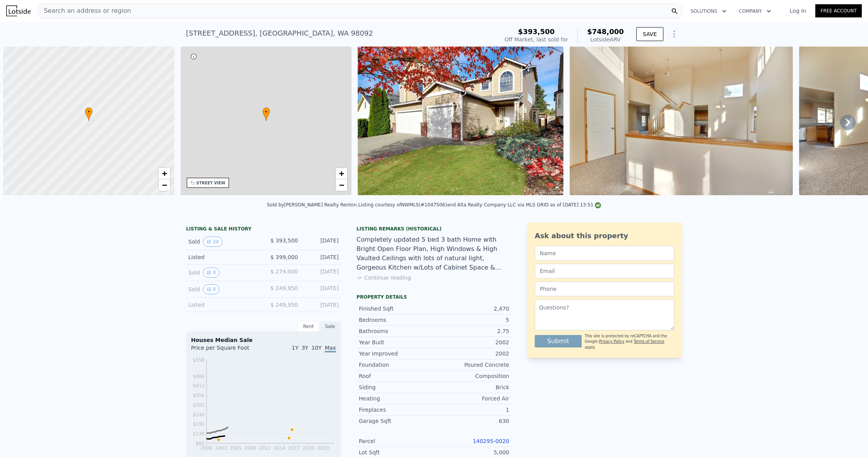 The height and width of the screenshot is (457, 868). What do you see at coordinates (284, 271) in the screenshot?
I see `span: $ 274,000` at bounding box center [284, 271].